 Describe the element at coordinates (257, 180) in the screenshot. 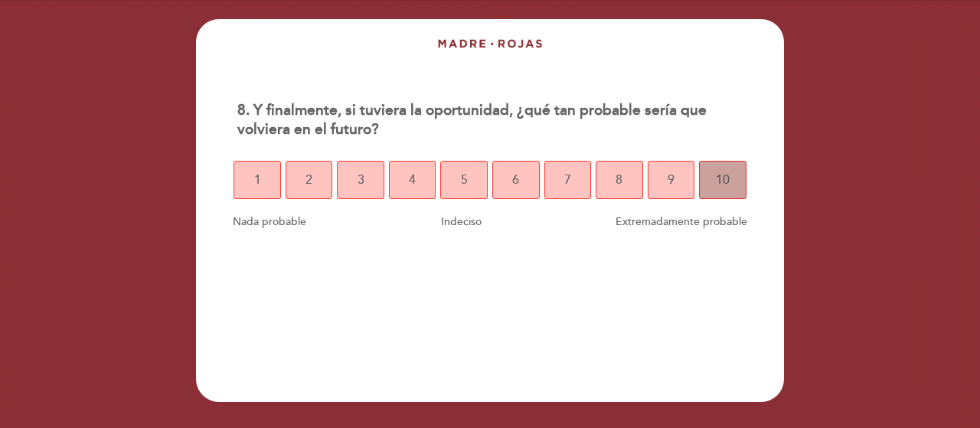

I see `button: 1` at that location.